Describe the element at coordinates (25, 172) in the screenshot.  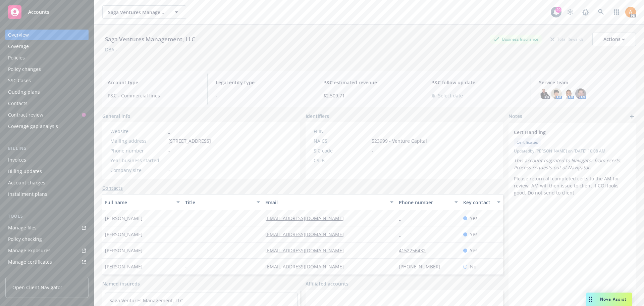
I see `div: Billing updates` at that location.